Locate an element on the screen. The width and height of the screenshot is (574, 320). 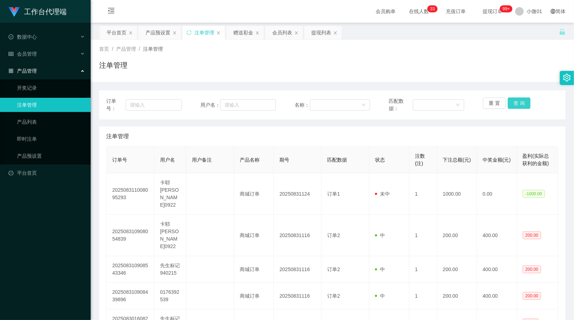
span: 产品名称 is located at coordinates (250, 160).